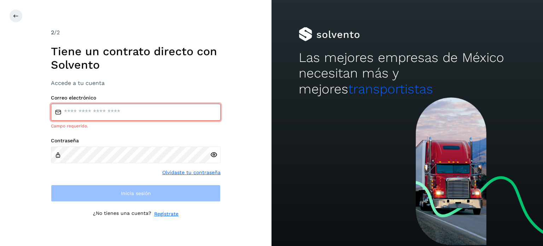 The height and width of the screenshot is (246, 543). I want to click on h3: Accede a tu cuenta, so click(136, 83).